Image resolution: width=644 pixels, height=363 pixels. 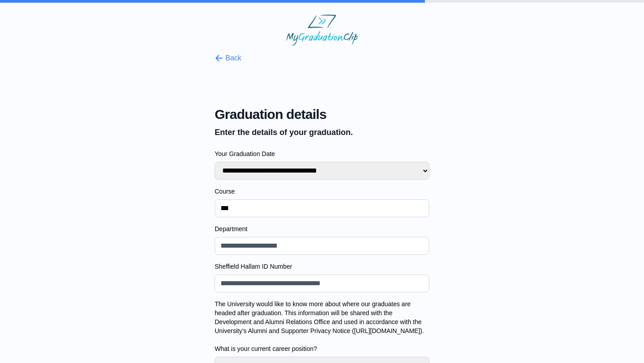 What do you see at coordinates (322, 229) in the screenshot?
I see `label: Department` at bounding box center [322, 229].